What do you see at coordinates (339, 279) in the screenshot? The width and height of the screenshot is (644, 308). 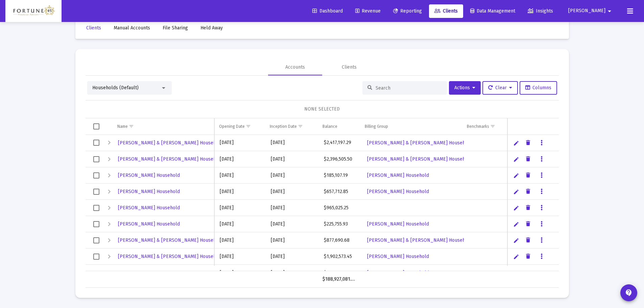 I see `div: $188,927,081.42` at bounding box center [339, 279].